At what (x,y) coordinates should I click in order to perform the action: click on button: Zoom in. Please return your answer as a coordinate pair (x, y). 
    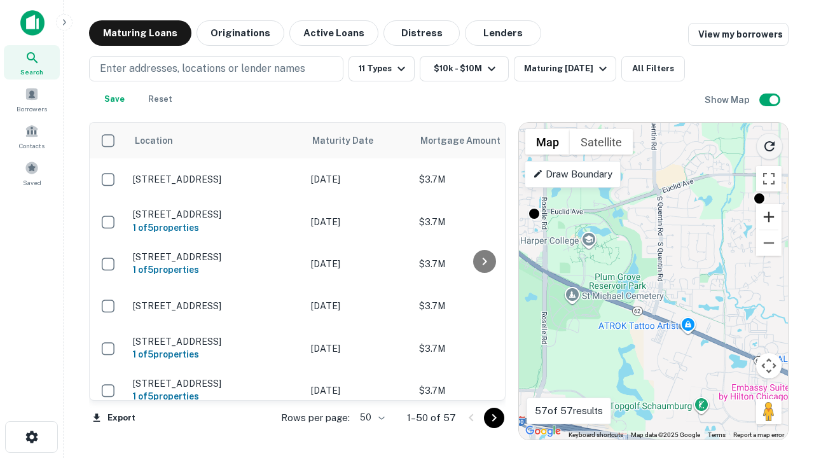
    Looking at the image, I should click on (769, 217).